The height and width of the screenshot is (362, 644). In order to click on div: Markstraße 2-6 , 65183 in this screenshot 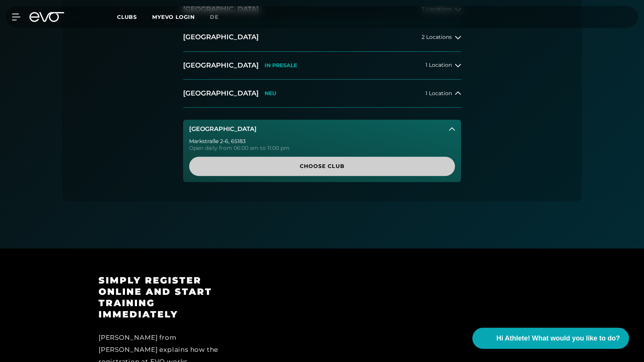, I will do `click(322, 141)`.